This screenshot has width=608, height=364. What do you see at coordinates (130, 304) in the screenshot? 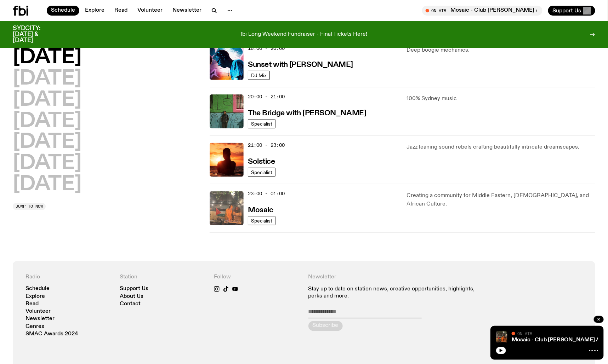
I see `a: Contact` at bounding box center [130, 304].